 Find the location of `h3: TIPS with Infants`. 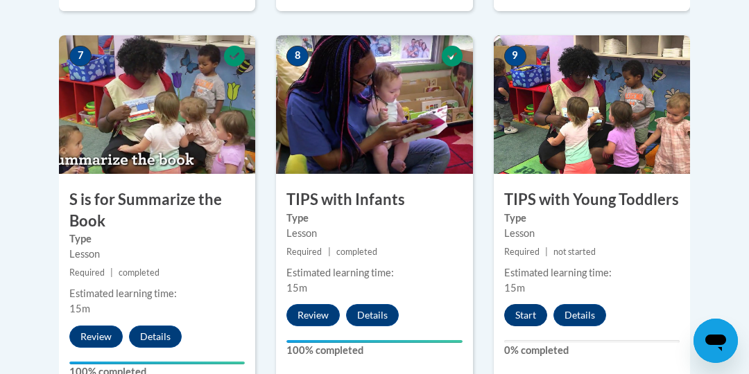

h3: TIPS with Infants is located at coordinates (374, 200).